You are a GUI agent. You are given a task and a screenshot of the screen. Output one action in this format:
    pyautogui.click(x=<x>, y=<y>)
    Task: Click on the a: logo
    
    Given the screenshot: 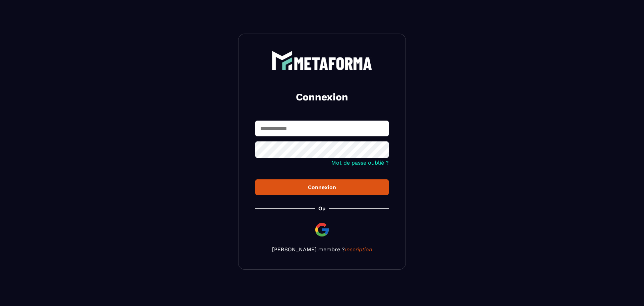 What is the action you would take?
    pyautogui.click(x=322, y=61)
    